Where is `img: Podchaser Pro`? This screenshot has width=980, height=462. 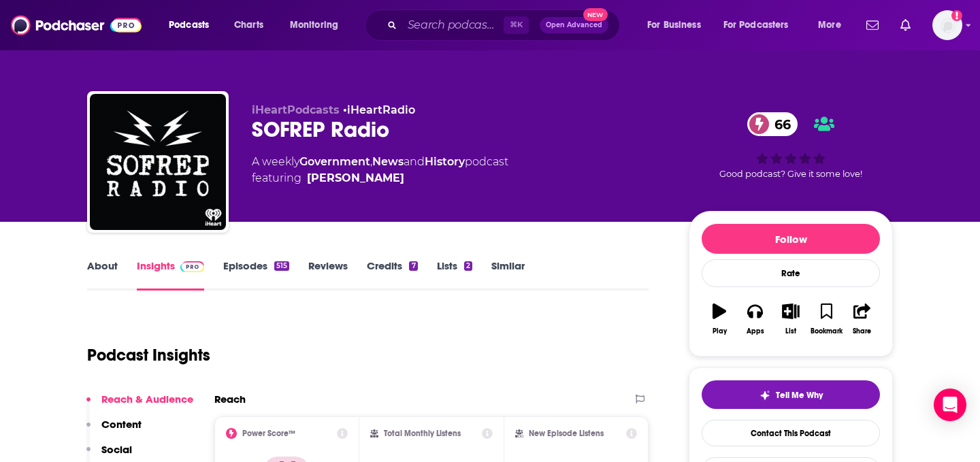
img: Podchaser Pro is located at coordinates (192, 267).